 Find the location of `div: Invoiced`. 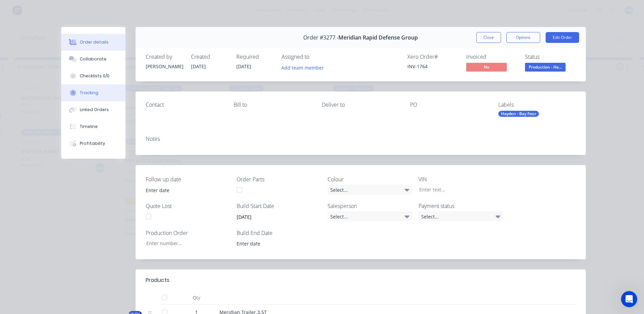

div: Invoiced is located at coordinates (492, 57).